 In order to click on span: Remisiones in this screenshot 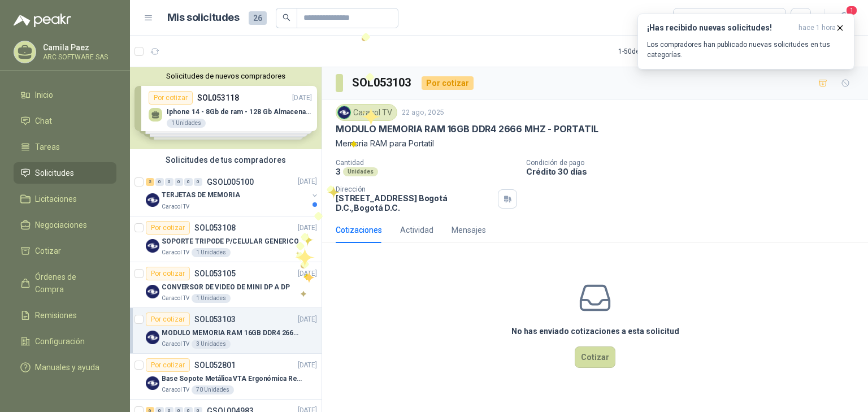, I will do `click(56, 316)`.